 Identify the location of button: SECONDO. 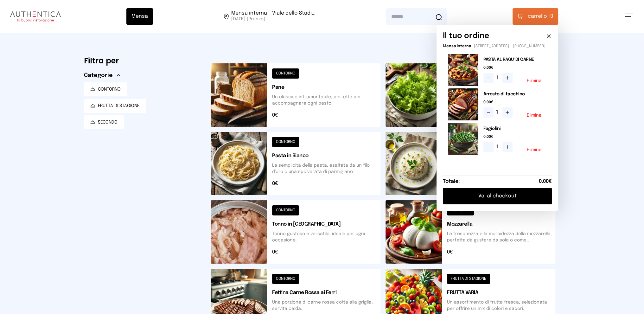
(104, 122).